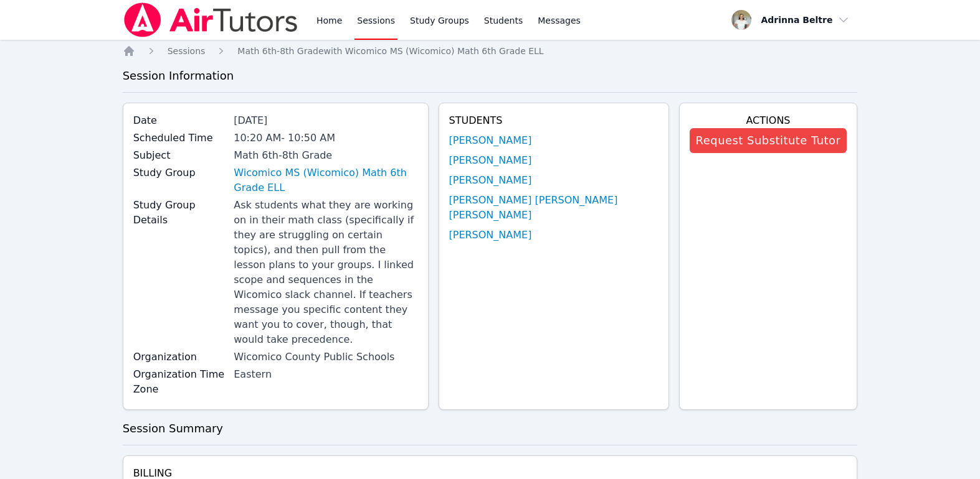 This screenshot has height=479, width=980. I want to click on label: Scheduled Time, so click(180, 138).